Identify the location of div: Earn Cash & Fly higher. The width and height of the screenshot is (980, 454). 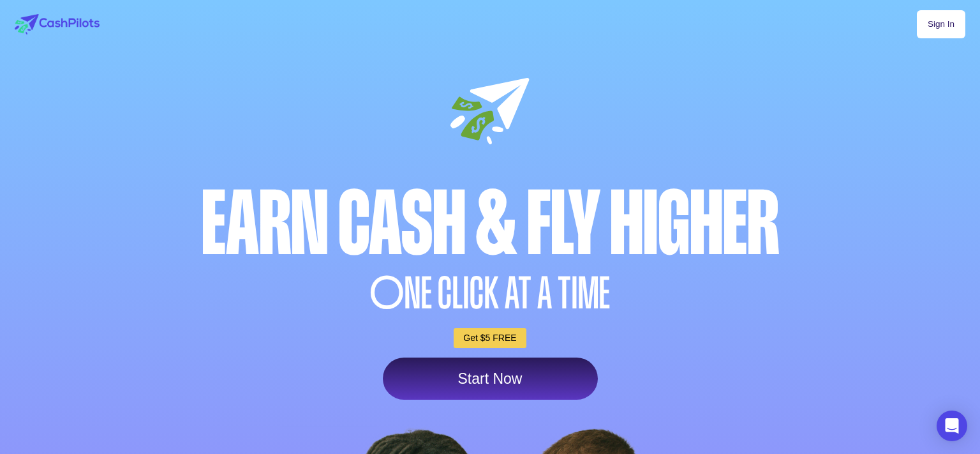
(490, 223).